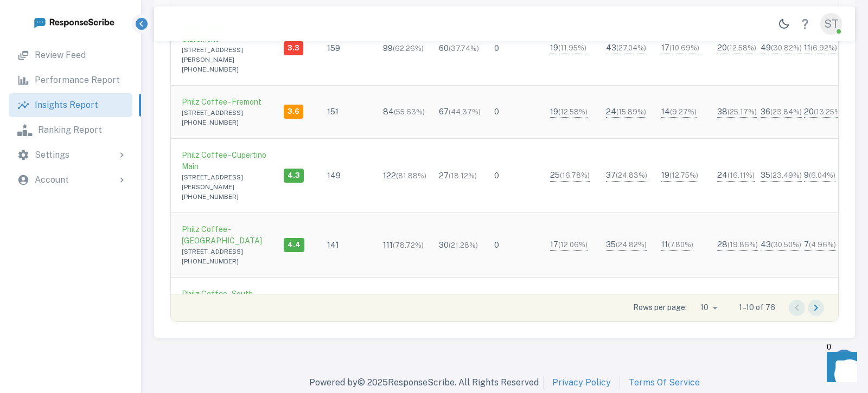  I want to click on a: Terms Of Service, so click(664, 383).